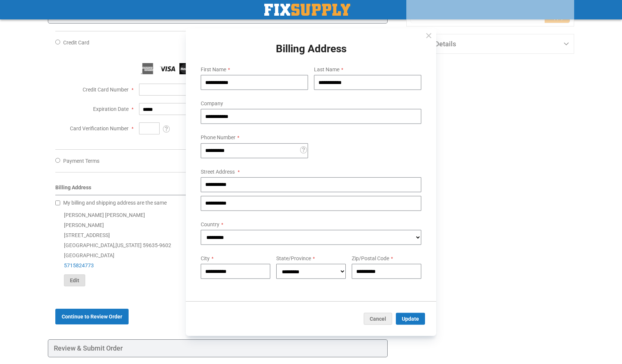 This screenshot has width=622, height=364. Describe the element at coordinates (76, 43) in the screenshot. I see `span: Credit Card` at that location.